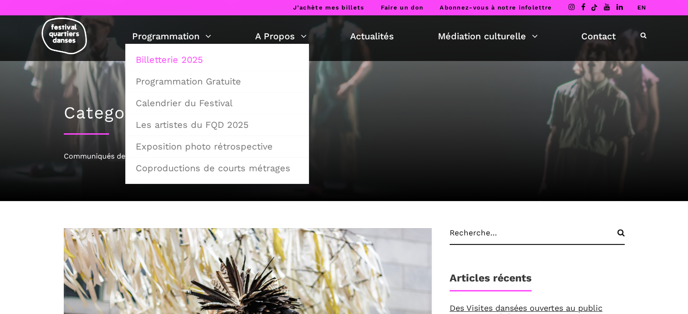 The image size is (688, 314). What do you see at coordinates (372, 36) in the screenshot?
I see `a: Actualités` at bounding box center [372, 36].